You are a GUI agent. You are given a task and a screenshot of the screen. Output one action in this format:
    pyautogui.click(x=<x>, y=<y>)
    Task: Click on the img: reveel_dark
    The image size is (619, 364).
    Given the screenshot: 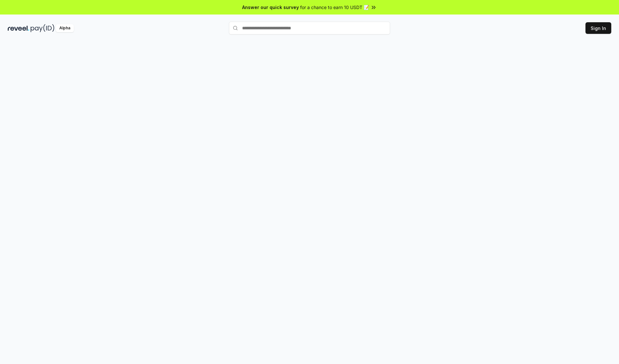 What is the action you would take?
    pyautogui.click(x=18, y=28)
    